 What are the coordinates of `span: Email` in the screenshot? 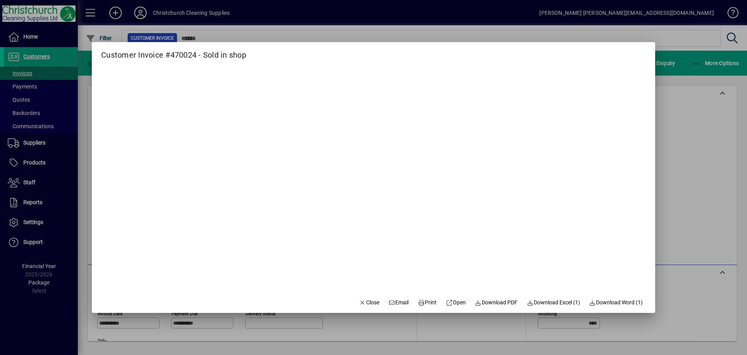 It's located at (399, 302).